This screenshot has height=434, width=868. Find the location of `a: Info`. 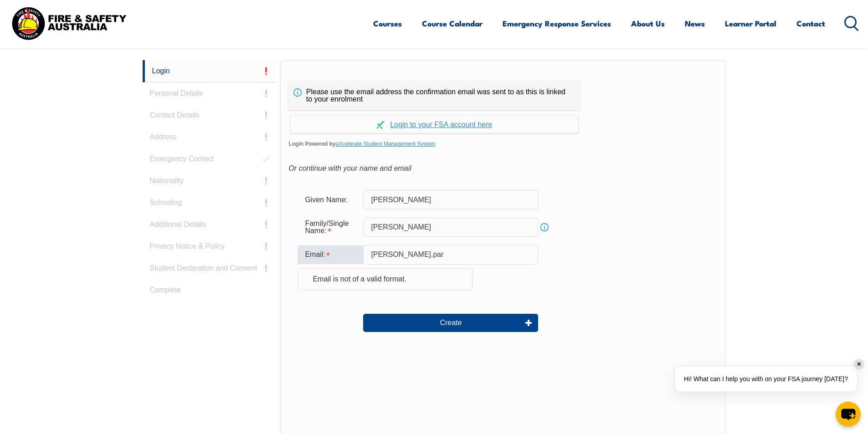

a: Info is located at coordinates (545, 227).